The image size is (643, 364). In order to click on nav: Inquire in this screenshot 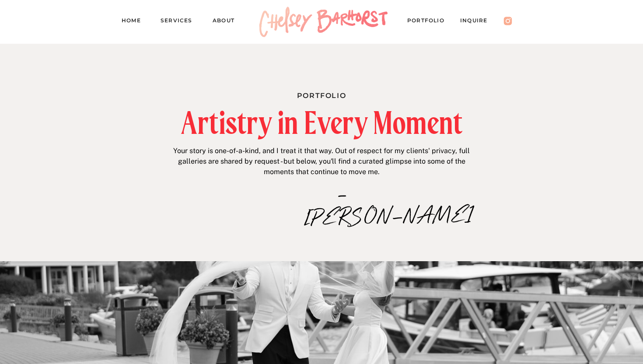, I will do `click(478, 22)`.